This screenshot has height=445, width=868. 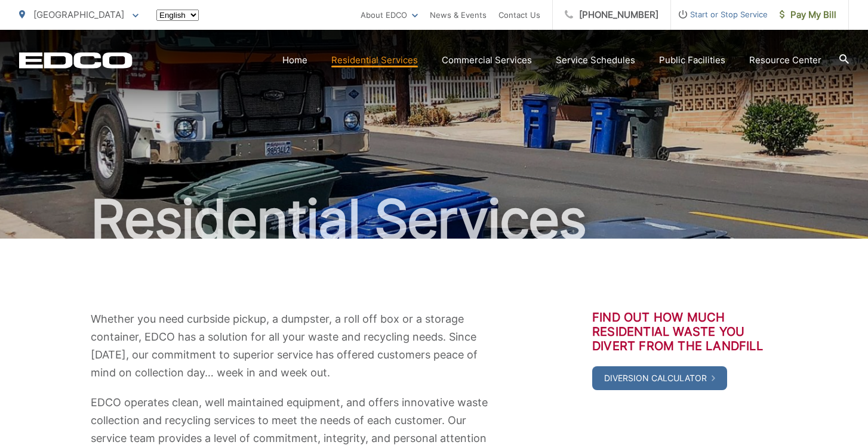 What do you see at coordinates (295, 60) in the screenshot?
I see `a: Home` at bounding box center [295, 60].